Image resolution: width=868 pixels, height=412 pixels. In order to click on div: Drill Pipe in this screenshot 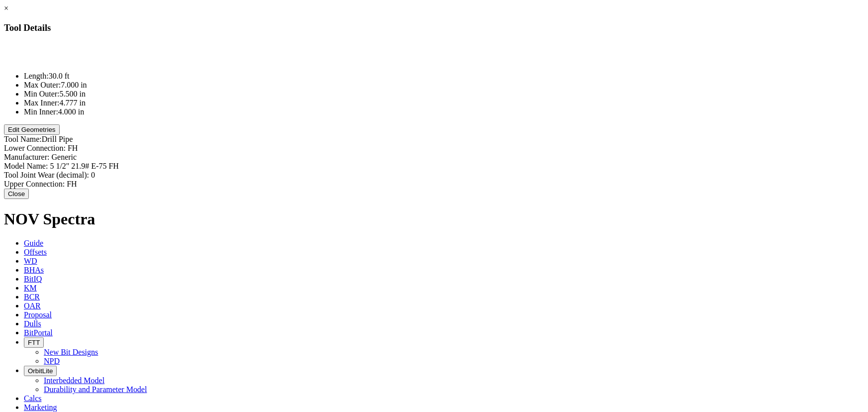, I will do `click(434, 140)`.